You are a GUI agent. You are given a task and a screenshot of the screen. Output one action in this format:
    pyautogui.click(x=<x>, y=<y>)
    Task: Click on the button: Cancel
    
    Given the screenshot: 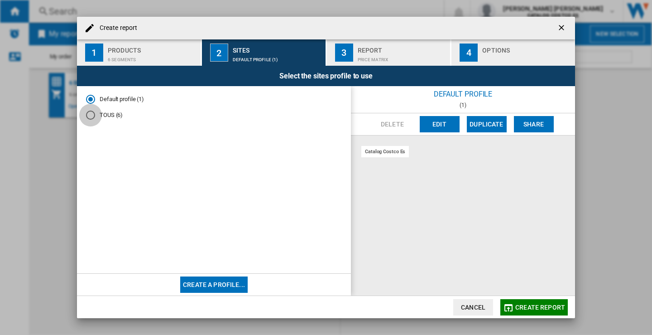 What is the action you would take?
    pyautogui.click(x=474, y=307)
    